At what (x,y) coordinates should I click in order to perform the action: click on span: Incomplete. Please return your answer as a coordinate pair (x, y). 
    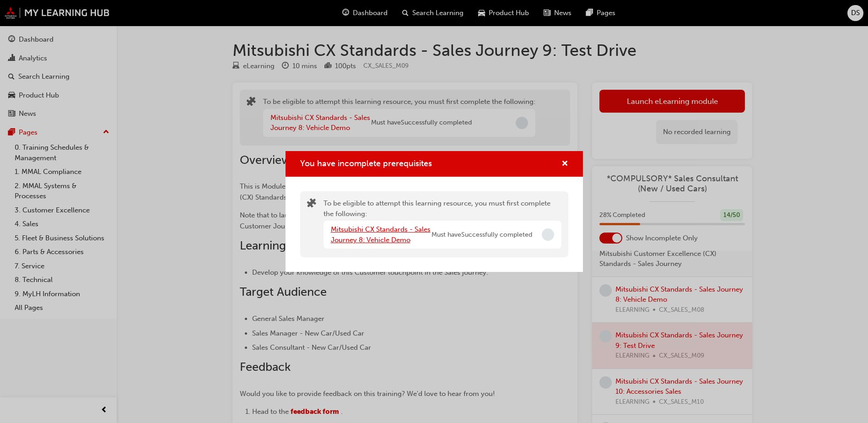
    Looking at the image, I should click on (548, 234).